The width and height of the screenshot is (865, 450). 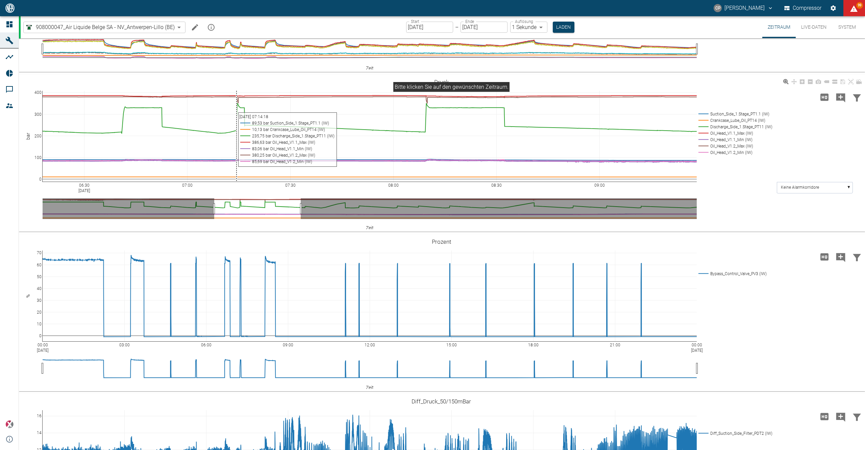 What do you see at coordinates (743, 8) in the screenshot?
I see `button: christoph.palm@neuman-esser.com` at bounding box center [743, 8].